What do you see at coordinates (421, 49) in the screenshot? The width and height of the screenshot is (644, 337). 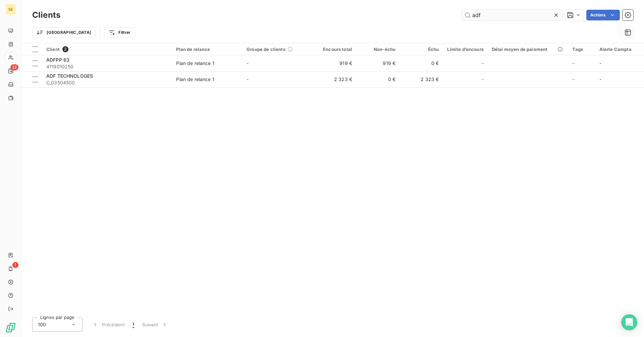 I see `div: Échu` at bounding box center [421, 49].